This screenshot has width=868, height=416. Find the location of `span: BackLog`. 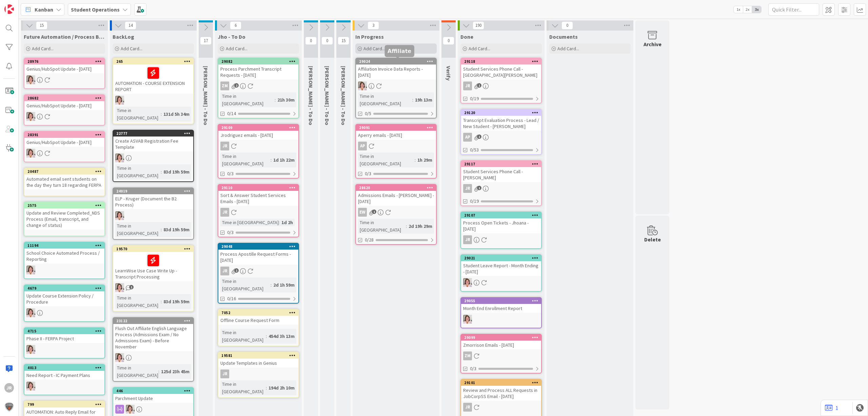

span: BackLog is located at coordinates (124, 37).